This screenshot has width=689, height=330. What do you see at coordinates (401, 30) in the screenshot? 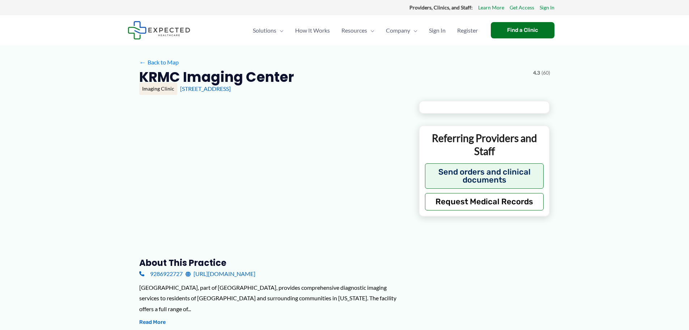
I see `a: CompanyMenu Toggle` at bounding box center [401, 30].